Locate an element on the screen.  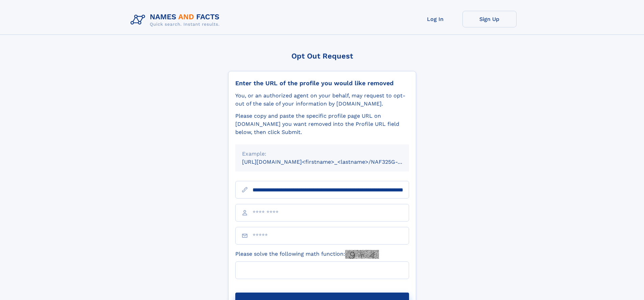
div: Enter the URL of the profile you would like removed is located at coordinates (322, 83).